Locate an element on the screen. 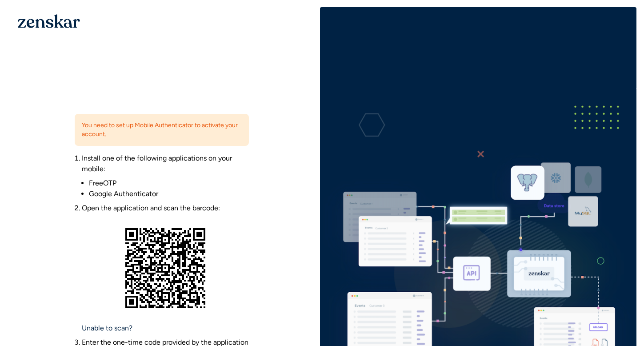  img: Figure: Barcode is located at coordinates (165, 268).